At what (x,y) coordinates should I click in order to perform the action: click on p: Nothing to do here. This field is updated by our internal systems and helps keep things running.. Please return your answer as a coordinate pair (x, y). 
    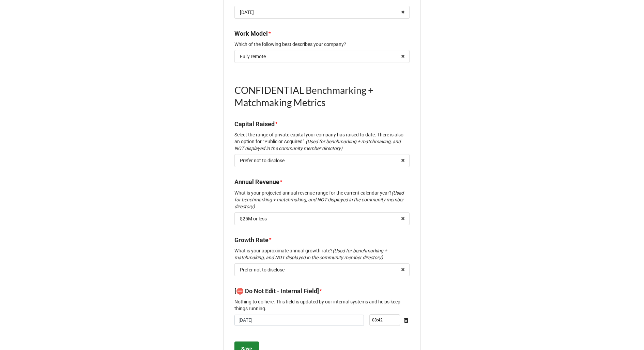
    Looking at the image, I should click on (322, 305).